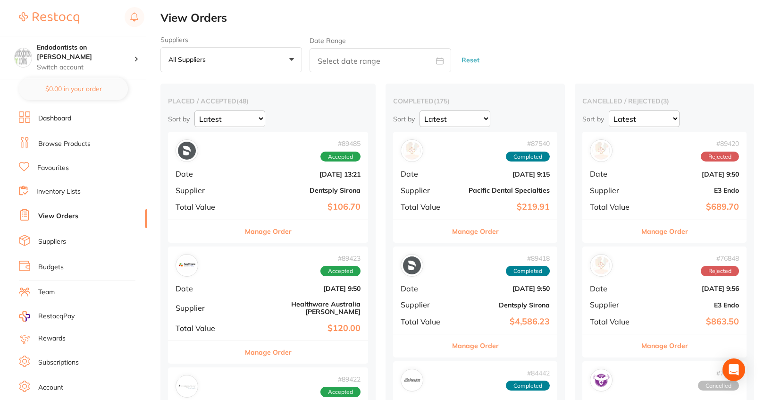 The image size is (764, 400). I want to click on a: View Orders, so click(58, 216).